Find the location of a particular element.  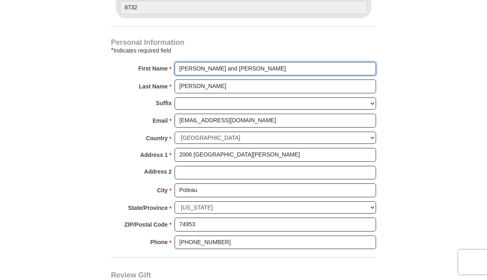

strong: Email is located at coordinates (160, 121).